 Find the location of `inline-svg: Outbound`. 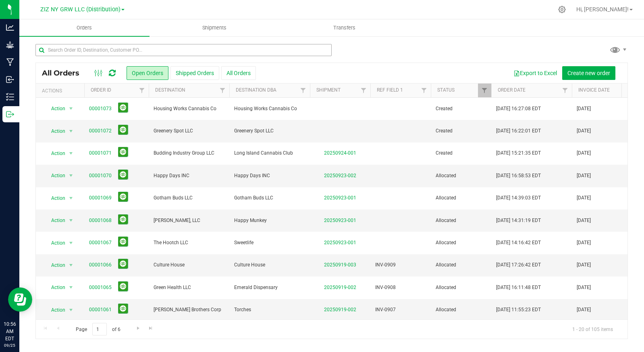

inline-svg: Outbound is located at coordinates (10, 114).